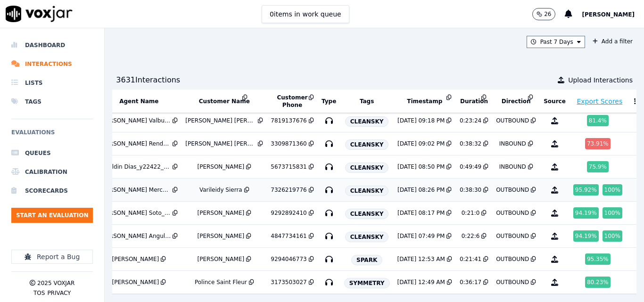 The image size is (644, 302). What do you see at coordinates (52, 191) in the screenshot?
I see `li: Scorecards` at bounding box center [52, 191].